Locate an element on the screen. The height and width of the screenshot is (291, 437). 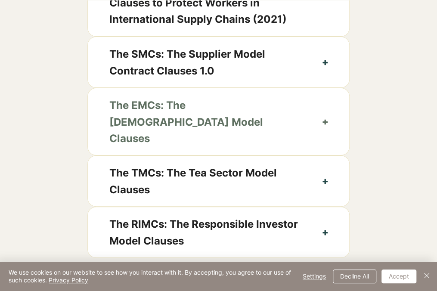
span: Settings is located at coordinates (314, 277).